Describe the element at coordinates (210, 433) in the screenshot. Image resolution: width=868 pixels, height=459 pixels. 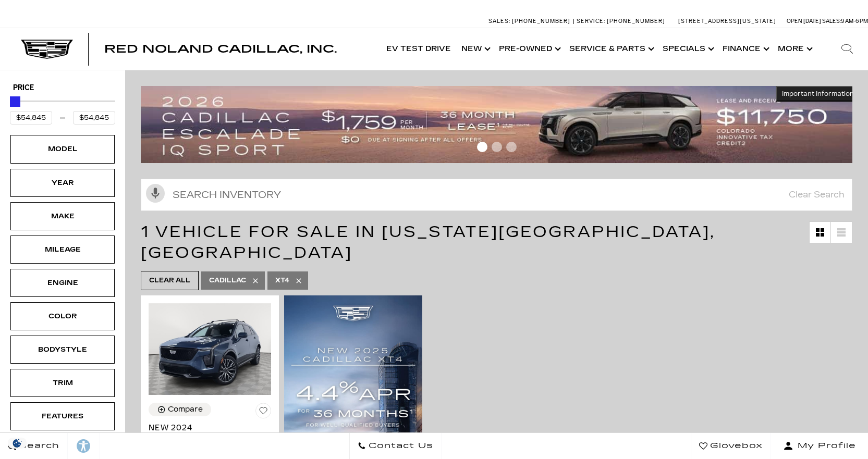
I see `a: New 2024Cadillac XT4 Sport` at that location.